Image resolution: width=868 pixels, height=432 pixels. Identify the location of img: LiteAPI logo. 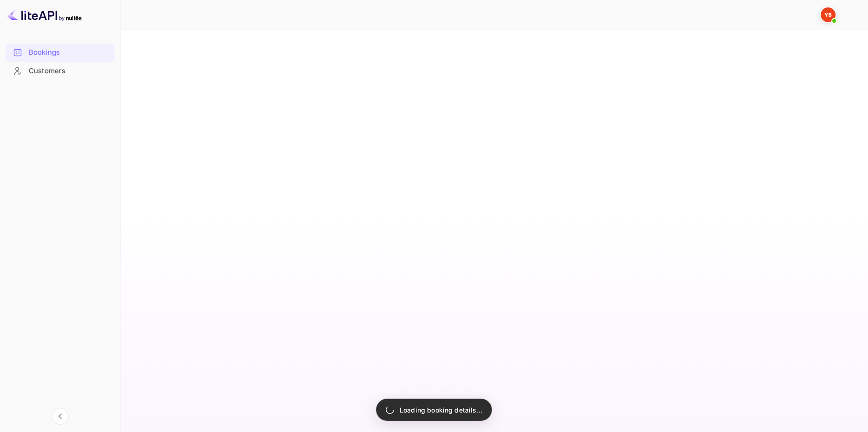
(45, 15).